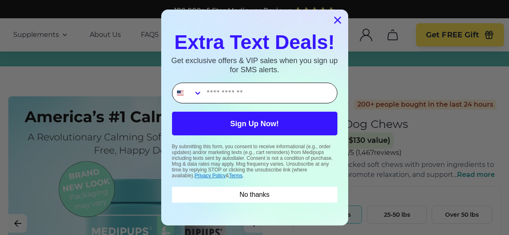 The height and width of the screenshot is (235, 509). I want to click on span: Extra Text Deals!, so click(255, 42).